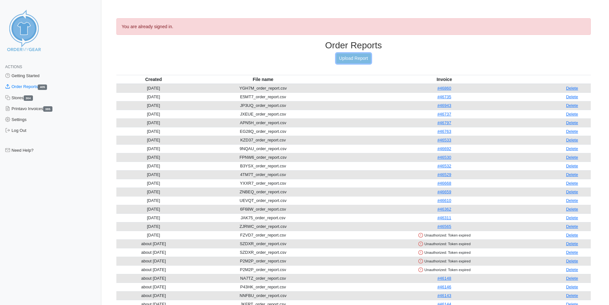 The width and height of the screenshot is (609, 305). I want to click on th: File name, so click(263, 79).